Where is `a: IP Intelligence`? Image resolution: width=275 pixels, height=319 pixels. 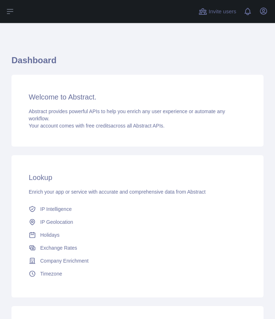 a: IP Intelligence is located at coordinates (138, 209).